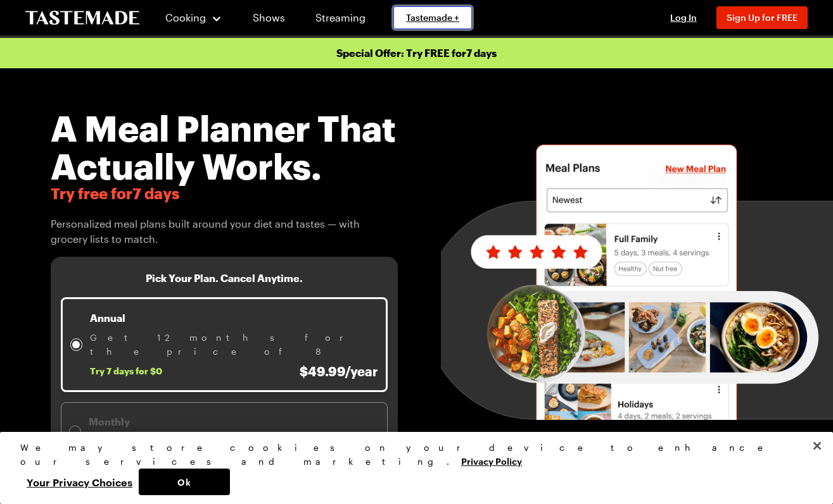  I want to click on span: Sign Up for FREE, so click(762, 17).